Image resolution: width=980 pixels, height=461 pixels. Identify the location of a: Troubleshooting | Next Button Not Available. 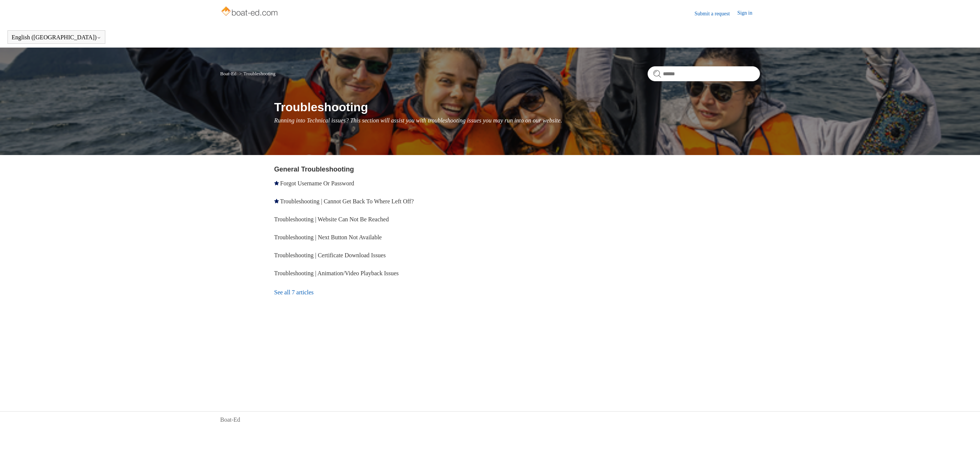
(328, 237).